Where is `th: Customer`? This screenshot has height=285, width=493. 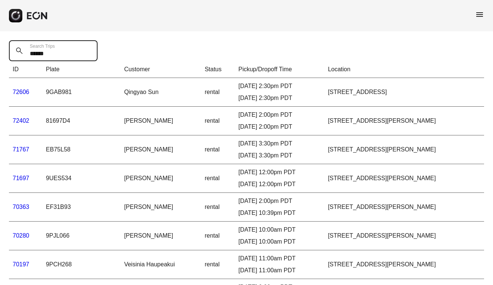
th: Customer is located at coordinates (161, 69).